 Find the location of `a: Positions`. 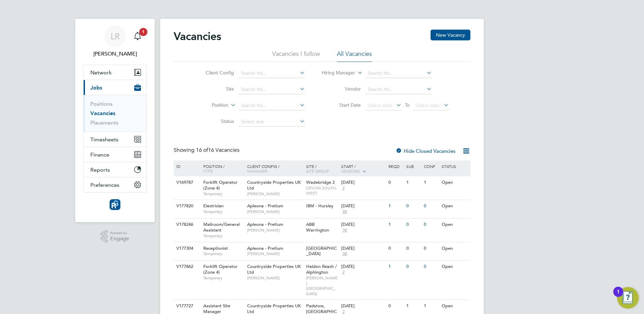

a: Positions is located at coordinates (102, 104).